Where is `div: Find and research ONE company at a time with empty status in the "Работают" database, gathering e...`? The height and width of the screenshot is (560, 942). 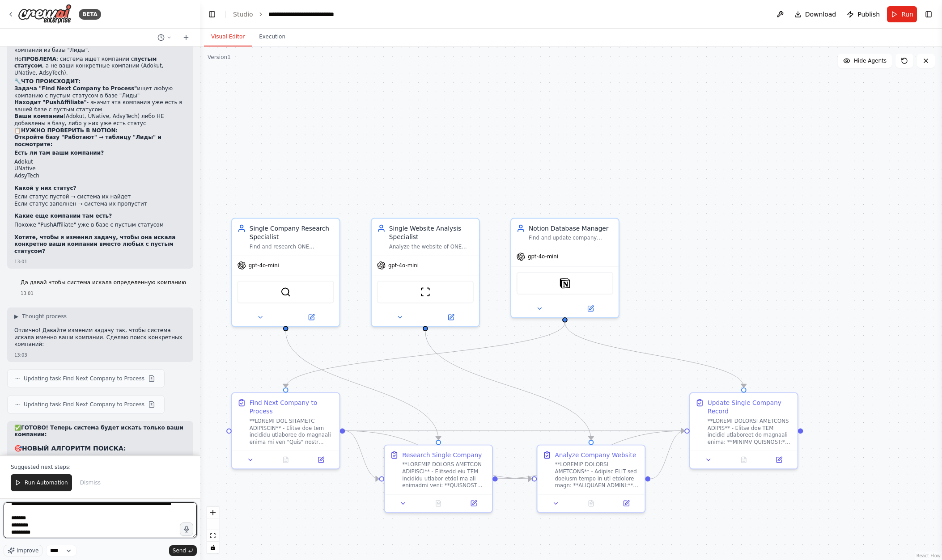 div: Find and research ONE company at a time with empty status in the "Работают" database, gathering e... is located at coordinates (292, 246).